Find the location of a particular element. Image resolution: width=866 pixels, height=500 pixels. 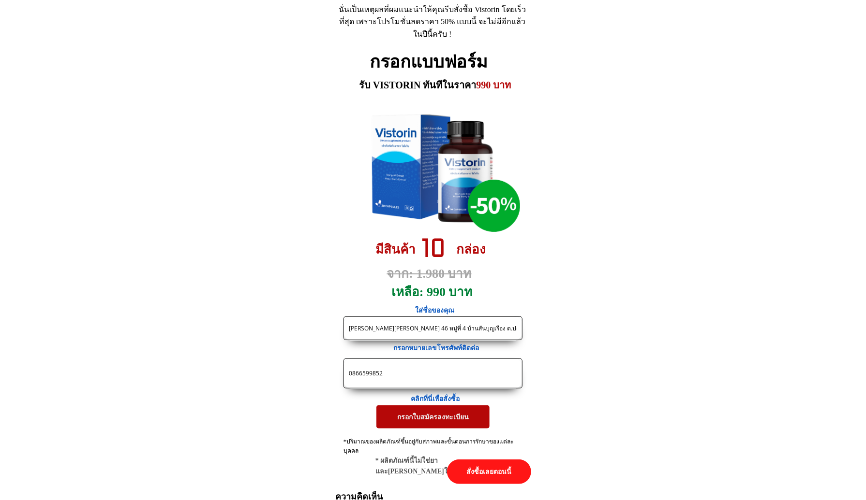

div: นั่นเป็นเหตุผลที่ผมแนะนำให้คุณรีบสั่งซื้อ Vistorin โดยเร็วที่สุด เพราะโปรโมชั่นลดราคา 50% แบบนี้ ... is located at coordinates (432, 22).